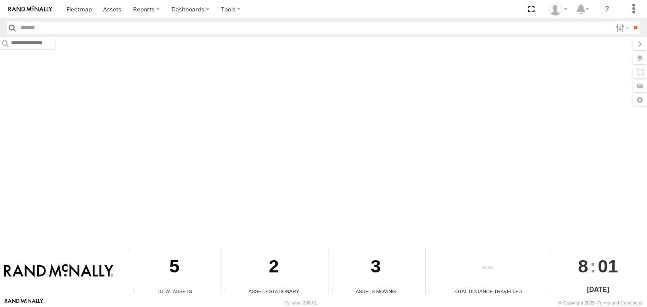  I want to click on label: Map Settings, so click(640, 100).